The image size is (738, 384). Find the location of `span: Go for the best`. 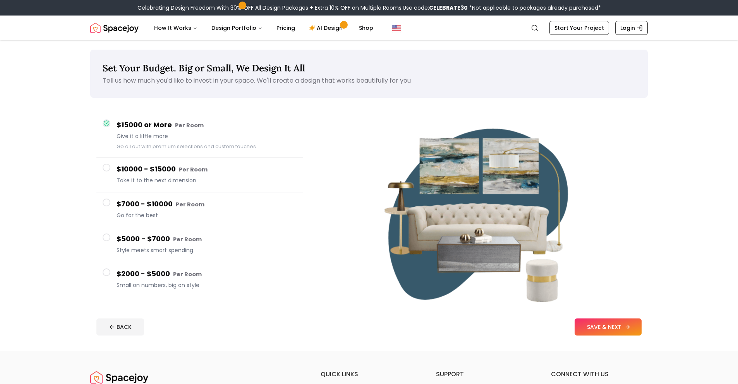

span: Go for the best is located at coordinates (207, 215).